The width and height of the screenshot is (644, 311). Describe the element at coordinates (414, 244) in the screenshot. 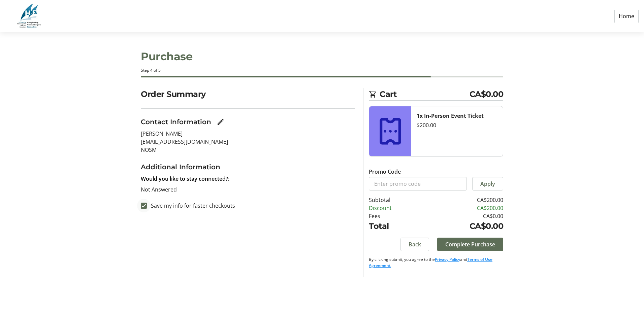

I see `span: Back` at that location.